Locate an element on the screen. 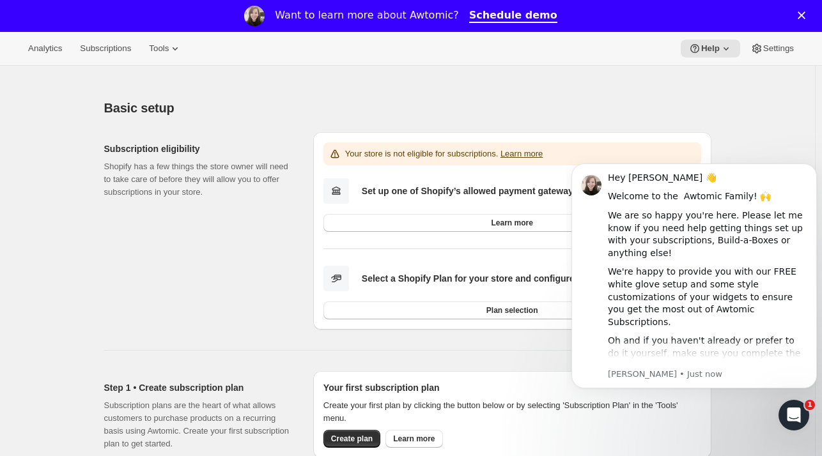 The height and width of the screenshot is (456, 822). span: Subscriptions is located at coordinates (105, 49).